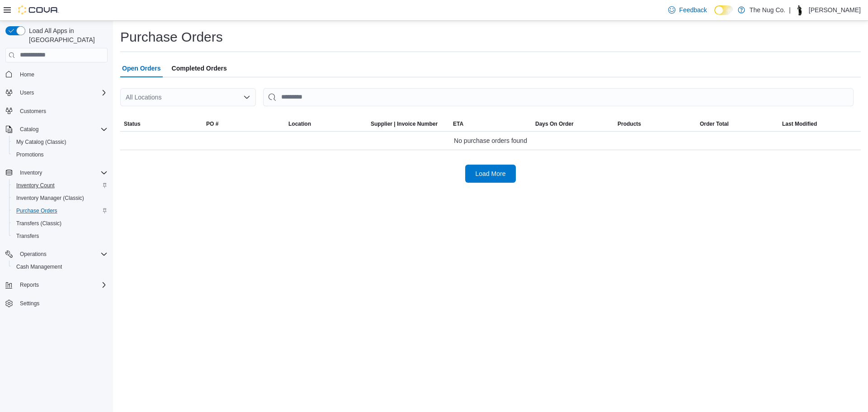 This screenshot has width=868, height=412. I want to click on button: ETA, so click(491, 124).